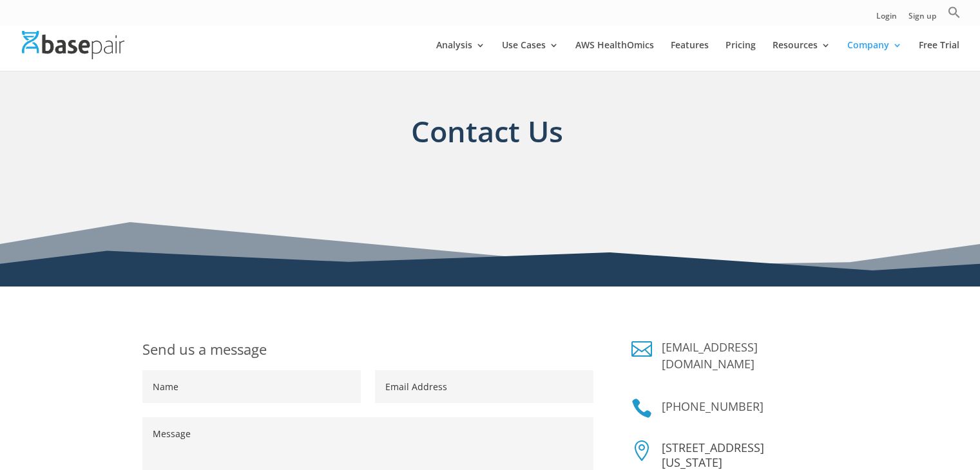 The width and height of the screenshot is (980, 470). What do you see at coordinates (461, 56) in the screenshot?
I see `a: Analysis` at bounding box center [461, 56].